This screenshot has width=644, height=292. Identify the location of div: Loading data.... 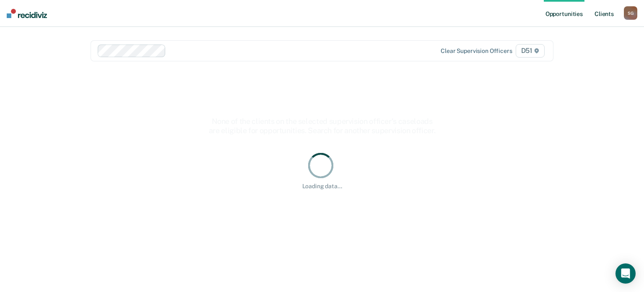
(322, 186).